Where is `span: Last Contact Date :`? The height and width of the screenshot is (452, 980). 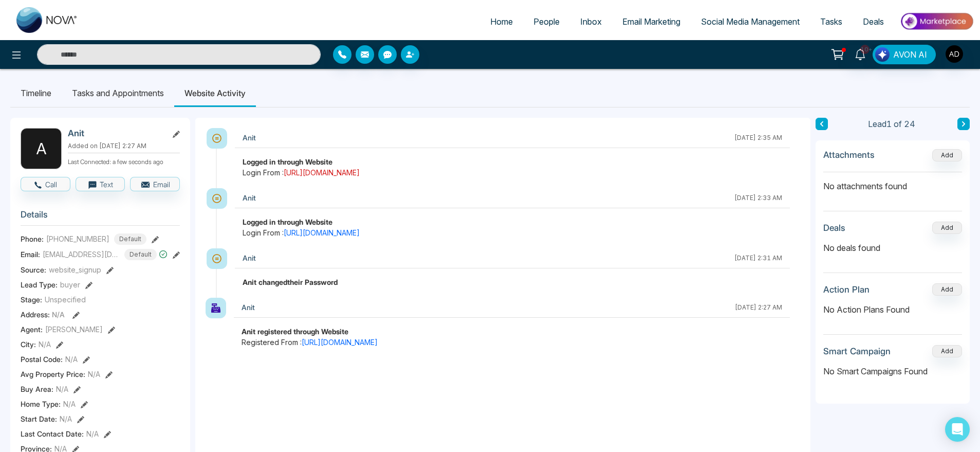
span: Last Contact Date : is located at coordinates (52, 433).